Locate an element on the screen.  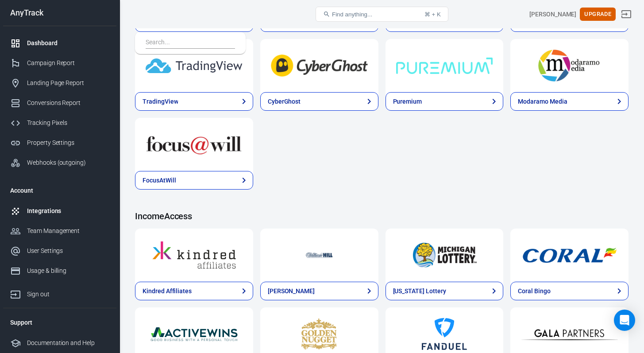
input: Search... is located at coordinates (189, 43).